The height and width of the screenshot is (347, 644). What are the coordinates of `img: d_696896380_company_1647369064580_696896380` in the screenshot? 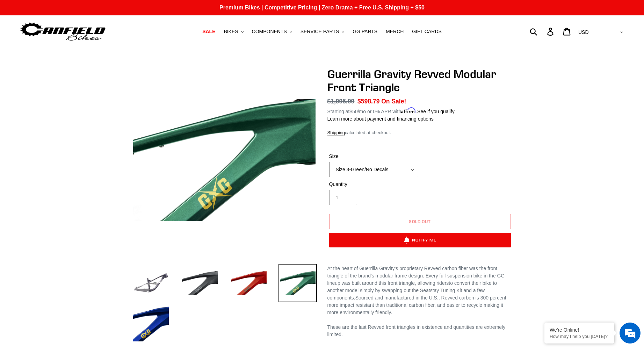 It's located at (31, 44).